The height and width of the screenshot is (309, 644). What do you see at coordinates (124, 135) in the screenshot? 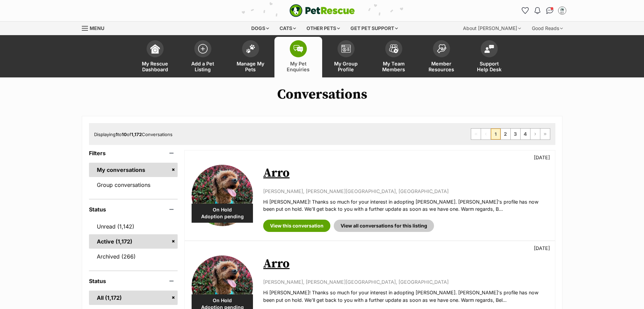
I see `strong: 10` at bounding box center [124, 135].